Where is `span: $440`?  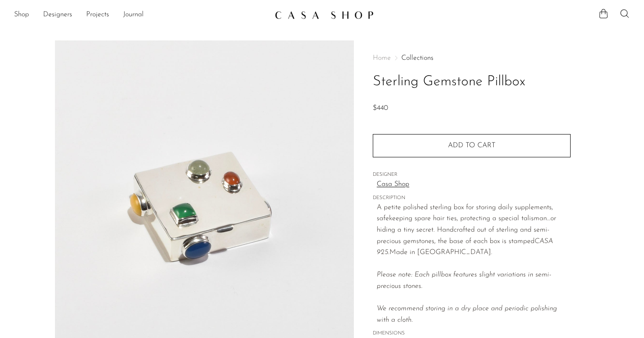
span: $440 is located at coordinates (380, 108).